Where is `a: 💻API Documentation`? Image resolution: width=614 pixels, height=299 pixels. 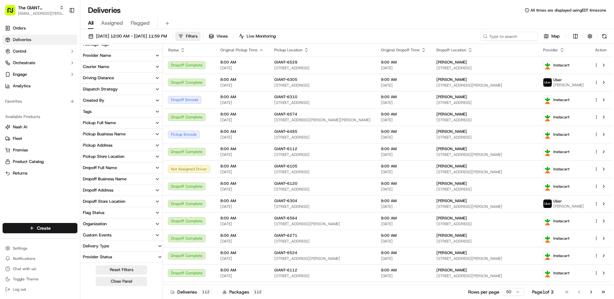
a: 💻API Documentation is located at coordinates (79, 96).